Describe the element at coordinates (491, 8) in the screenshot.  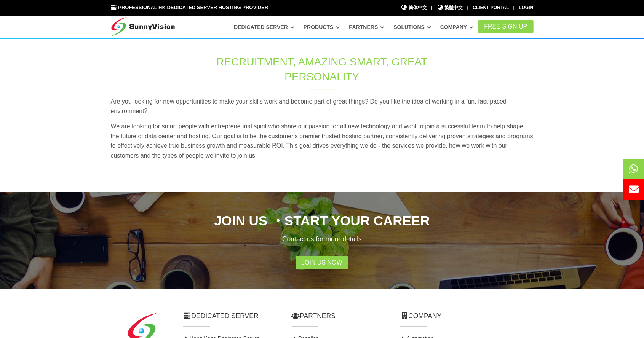
I see `a: Client Portal` at that location.